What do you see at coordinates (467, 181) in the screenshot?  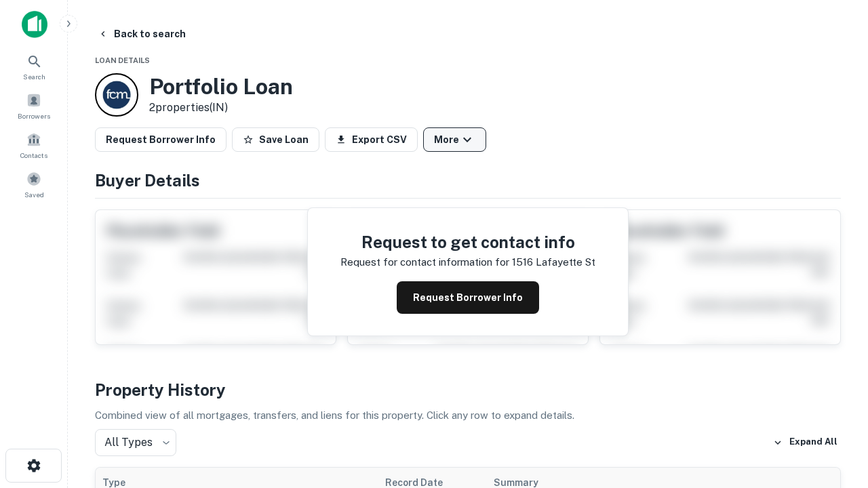 I see `h4: Buyer Details` at bounding box center [467, 181].